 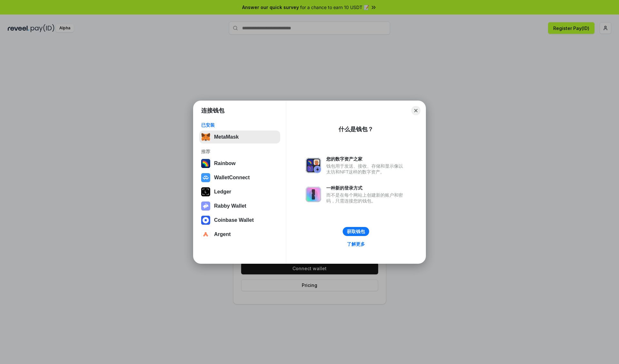 I want to click on div: 什么是钱包？, so click(x=356, y=129).